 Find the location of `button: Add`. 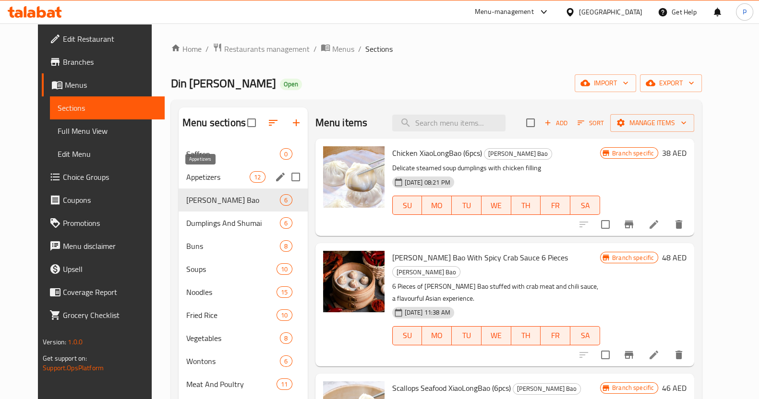

button: Add is located at coordinates (556, 123).